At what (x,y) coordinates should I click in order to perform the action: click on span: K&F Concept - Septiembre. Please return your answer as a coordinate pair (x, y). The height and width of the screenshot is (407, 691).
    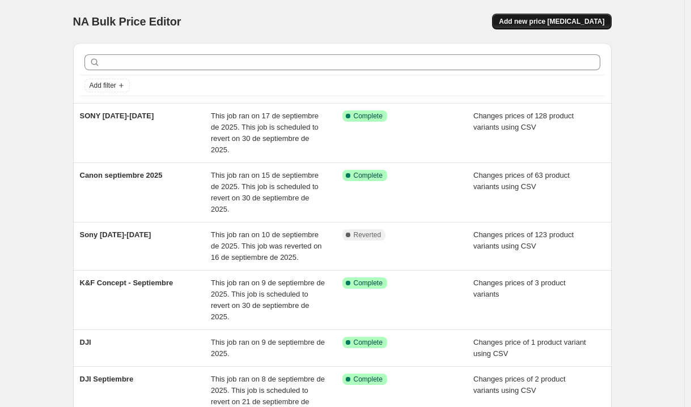
    Looking at the image, I should click on (126, 283).